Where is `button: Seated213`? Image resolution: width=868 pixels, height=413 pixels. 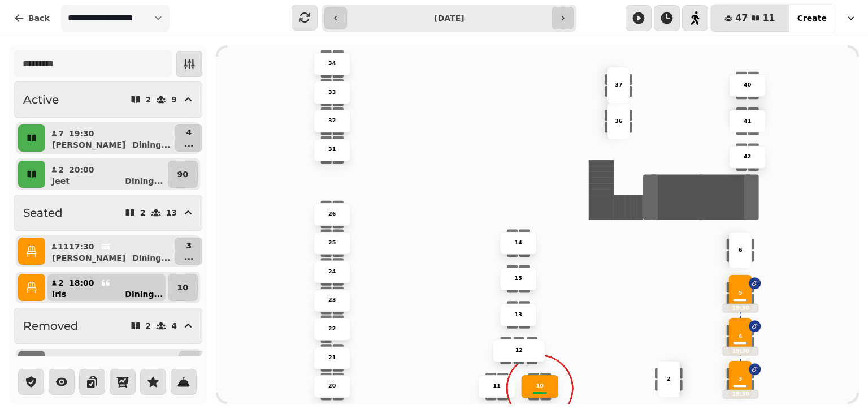
button: Seated213 is located at coordinates (108, 213).